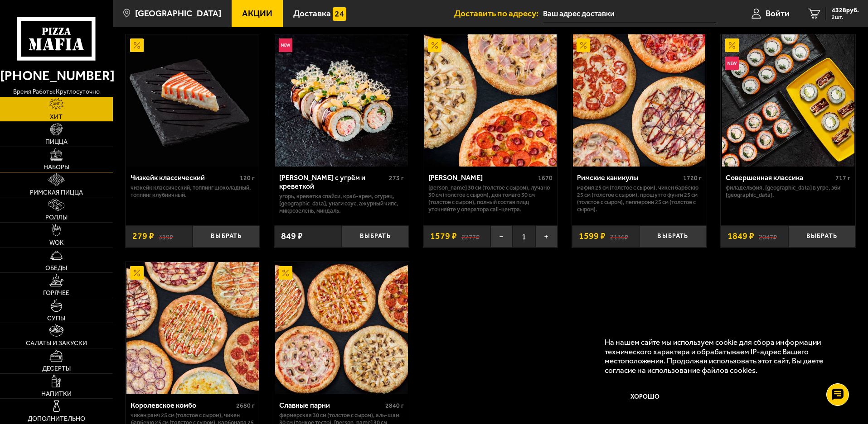  What do you see at coordinates (629, 178) in the screenshot?
I see `div: Римские каникулы` at bounding box center [629, 178].